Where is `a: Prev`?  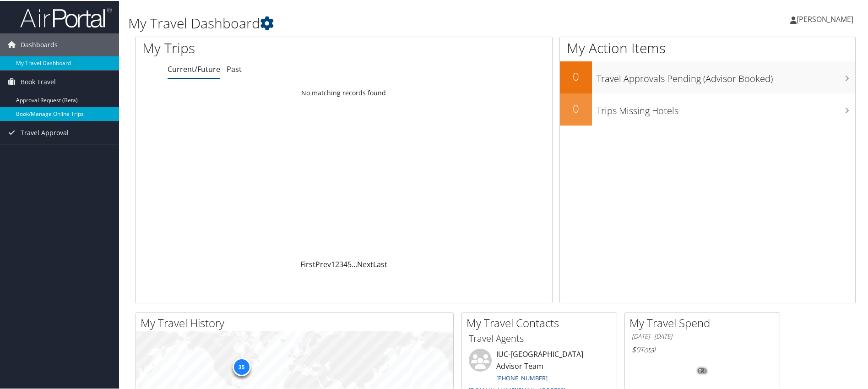 a: Prev is located at coordinates (323, 263).